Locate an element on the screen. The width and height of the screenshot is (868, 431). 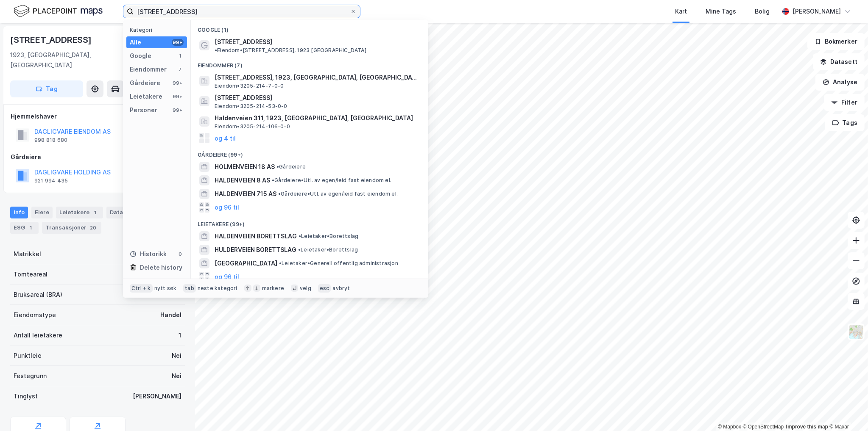
div: Antall leietakere is located at coordinates (38, 335).